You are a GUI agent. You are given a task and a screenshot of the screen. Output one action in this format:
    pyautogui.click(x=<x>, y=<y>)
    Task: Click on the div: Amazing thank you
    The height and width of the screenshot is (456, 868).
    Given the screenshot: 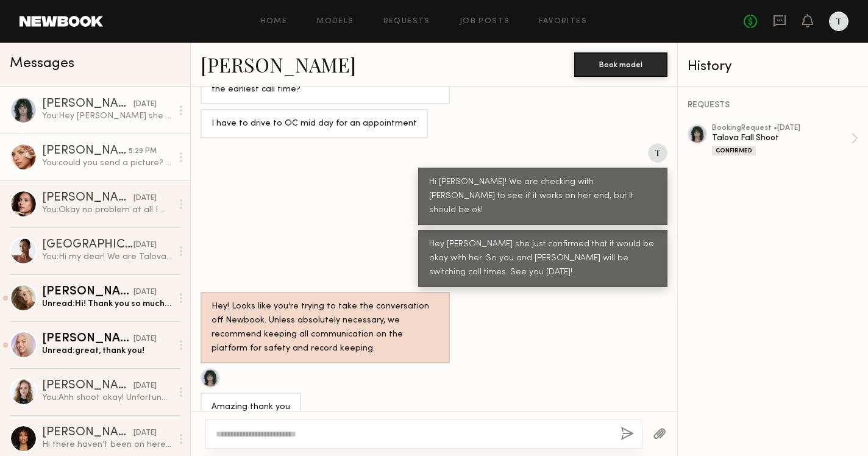 What is the action you would take?
    pyautogui.click(x=250, y=407)
    